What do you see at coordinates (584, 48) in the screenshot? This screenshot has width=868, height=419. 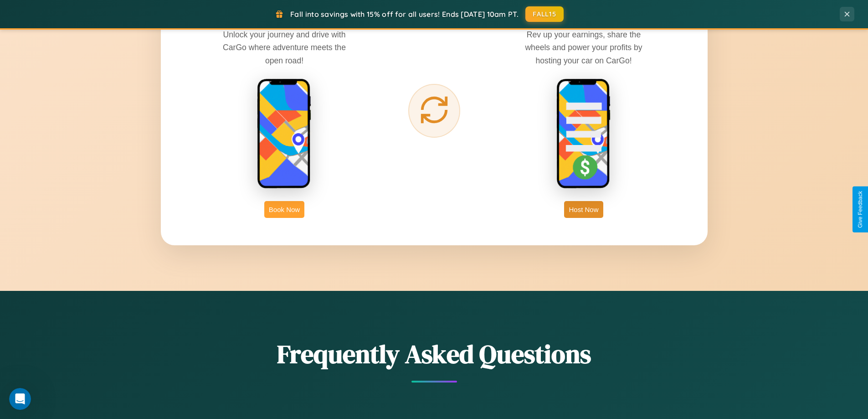 I see `p: Rev up your earnings, share the wheels and power your profits by hosting your car on CarGo!` at bounding box center [584, 48].